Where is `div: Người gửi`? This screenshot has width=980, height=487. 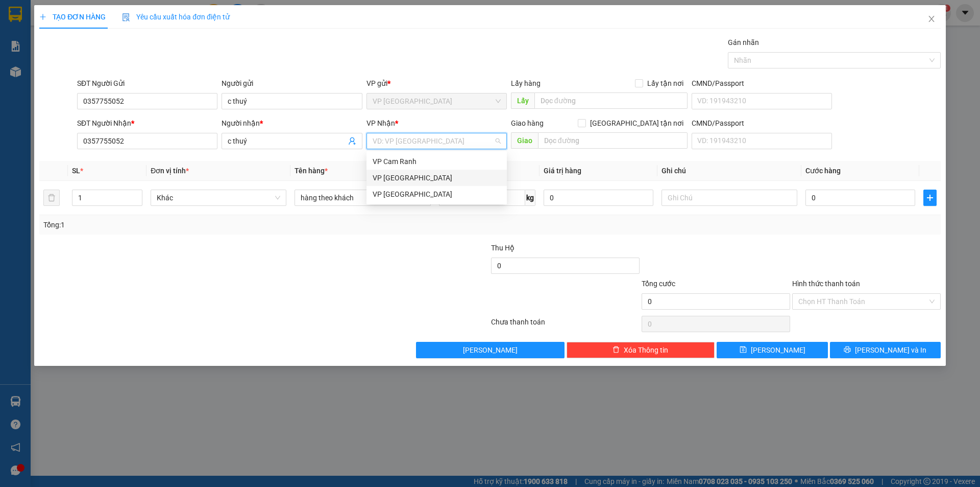
div: Người gửi is located at coordinates (292, 83).